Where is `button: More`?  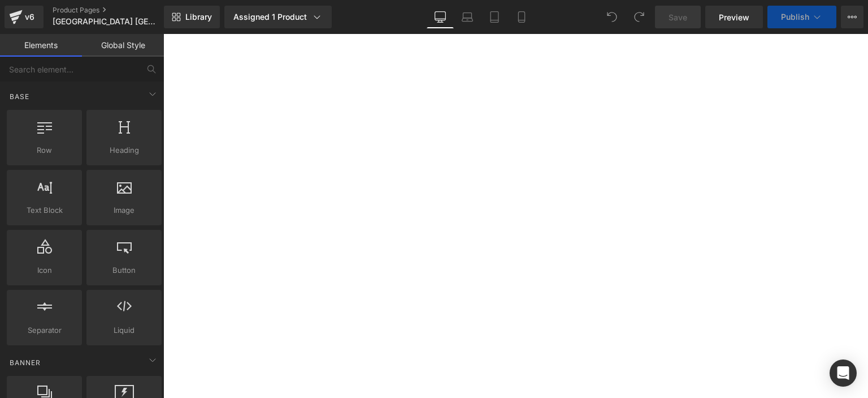 button: More is located at coordinates (852, 17).